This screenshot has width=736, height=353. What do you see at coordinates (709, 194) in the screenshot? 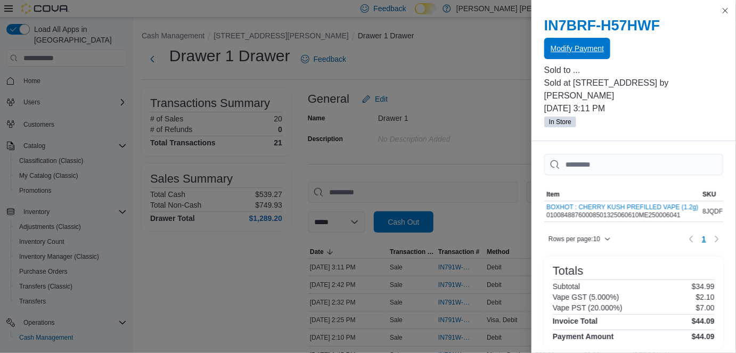
I see `span: SKU` at bounding box center [709, 194].